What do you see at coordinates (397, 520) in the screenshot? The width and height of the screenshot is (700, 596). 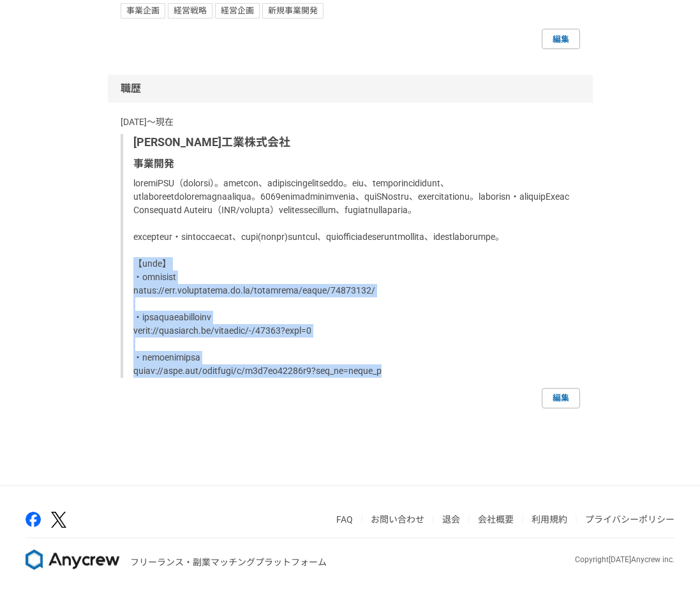 I see `a: お問い合わせ` at bounding box center [397, 520].